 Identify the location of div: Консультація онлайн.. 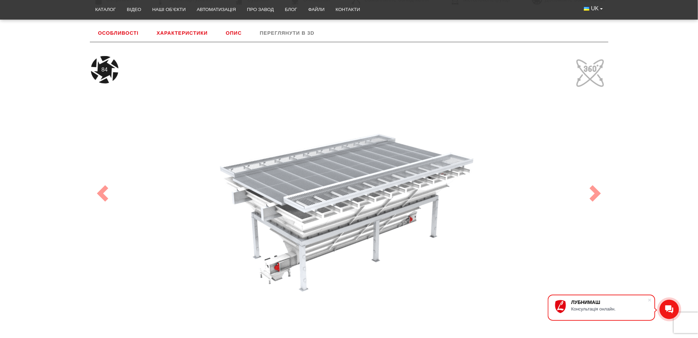
(609, 309).